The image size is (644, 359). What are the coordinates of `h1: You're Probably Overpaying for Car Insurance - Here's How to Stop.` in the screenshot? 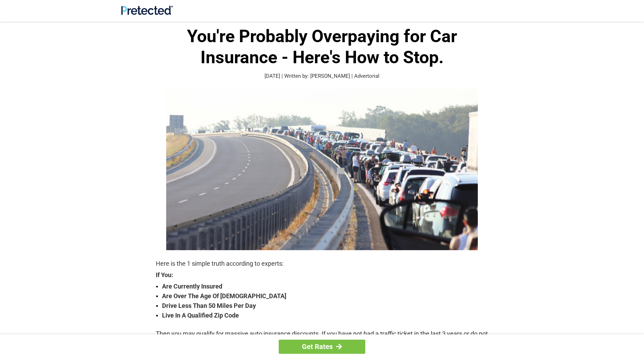 It's located at (322, 47).